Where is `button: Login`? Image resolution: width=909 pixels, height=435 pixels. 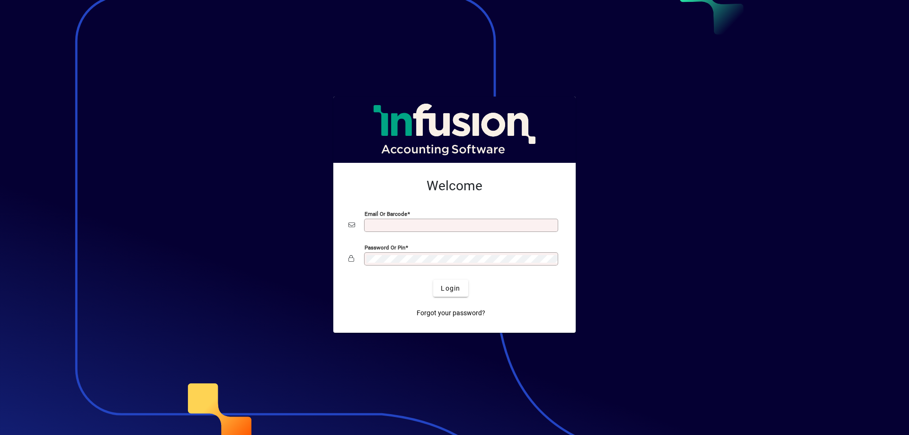
button: Login is located at coordinates (450, 288).